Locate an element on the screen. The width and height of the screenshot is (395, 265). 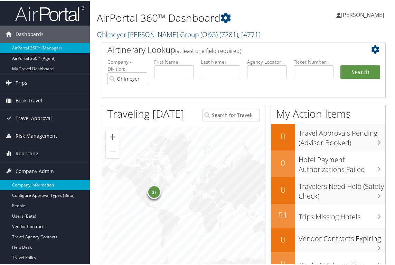
a: 0Travelers Need Help (Safety Check) is located at coordinates (328, 189).